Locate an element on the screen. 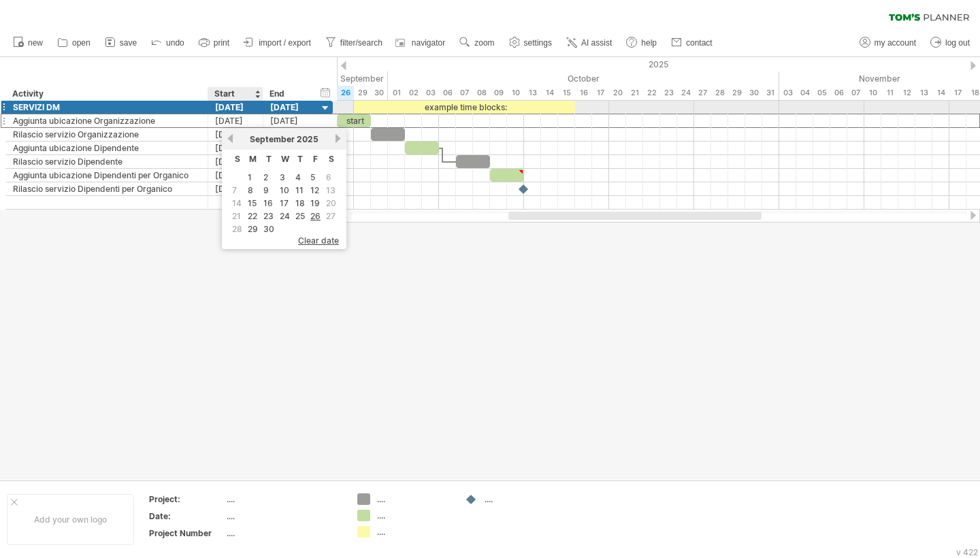 The image size is (980, 558). div: Tuesday, 7 October 2025 is located at coordinates (464, 93).